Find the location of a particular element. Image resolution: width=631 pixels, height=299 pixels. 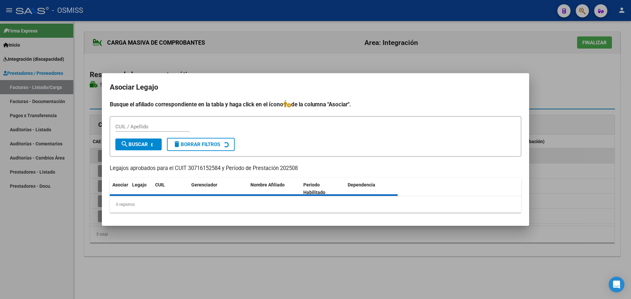

span: Nombre Afiliado is located at coordinates (267, 185).